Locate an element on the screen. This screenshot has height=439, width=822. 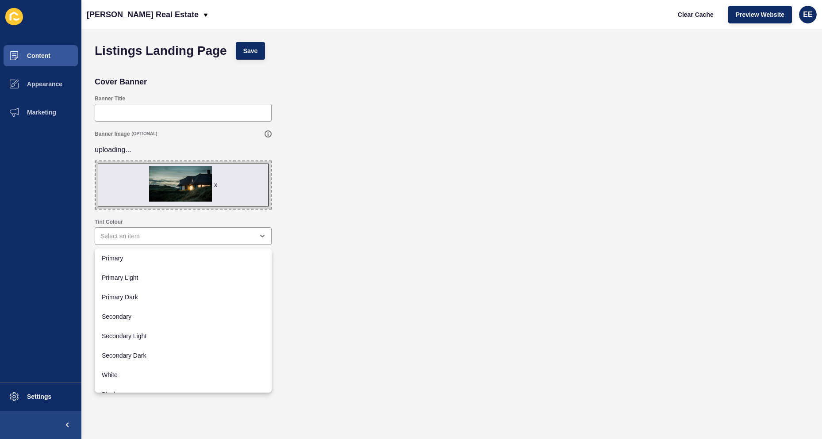
button: Clear Cache is located at coordinates (696, 15).